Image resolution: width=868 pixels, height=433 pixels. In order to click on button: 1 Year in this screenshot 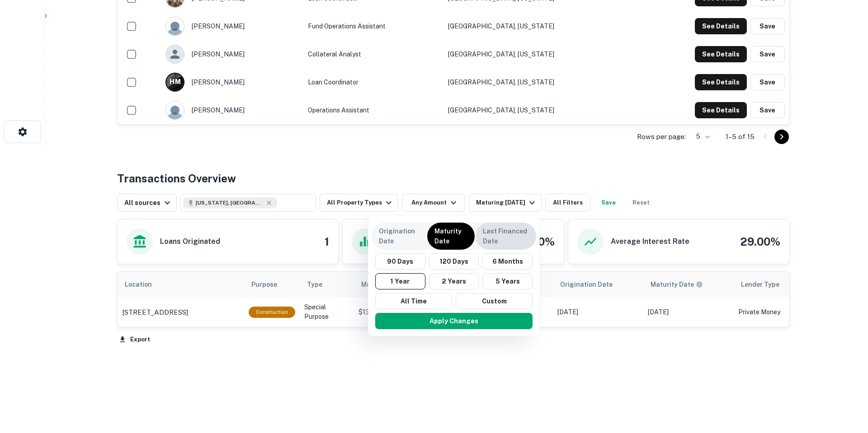, I will do `click(400, 281)`.